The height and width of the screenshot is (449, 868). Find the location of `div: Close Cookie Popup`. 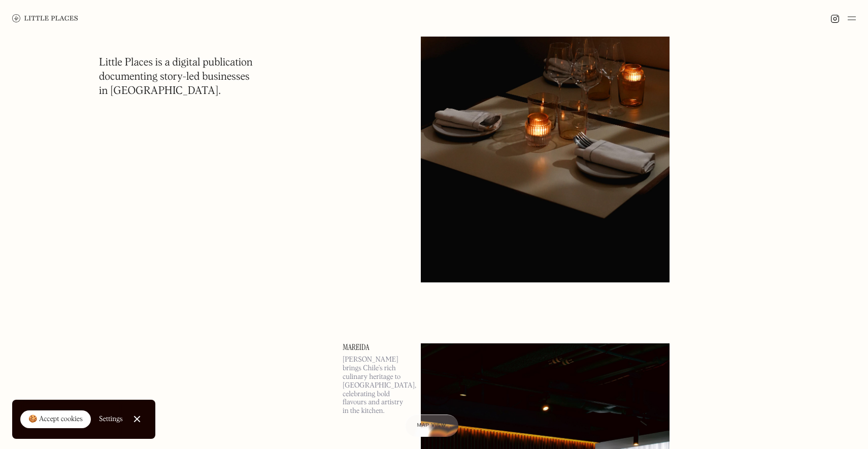

div: Close Cookie Popup is located at coordinates (136, 419).